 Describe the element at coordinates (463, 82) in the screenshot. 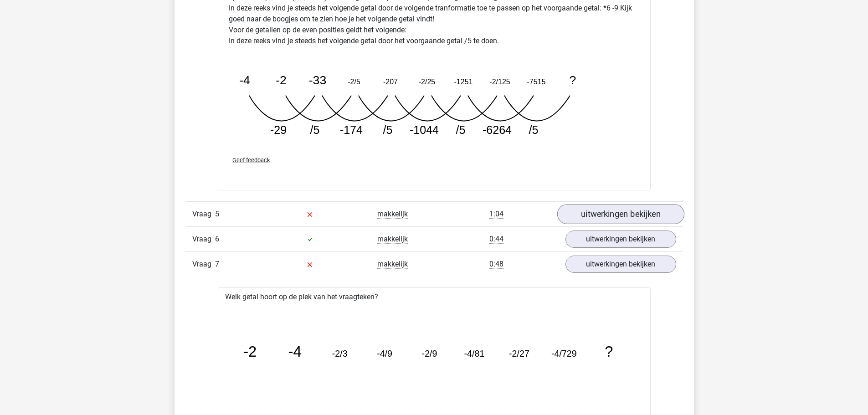

I see `tspan: -1251` at that location.